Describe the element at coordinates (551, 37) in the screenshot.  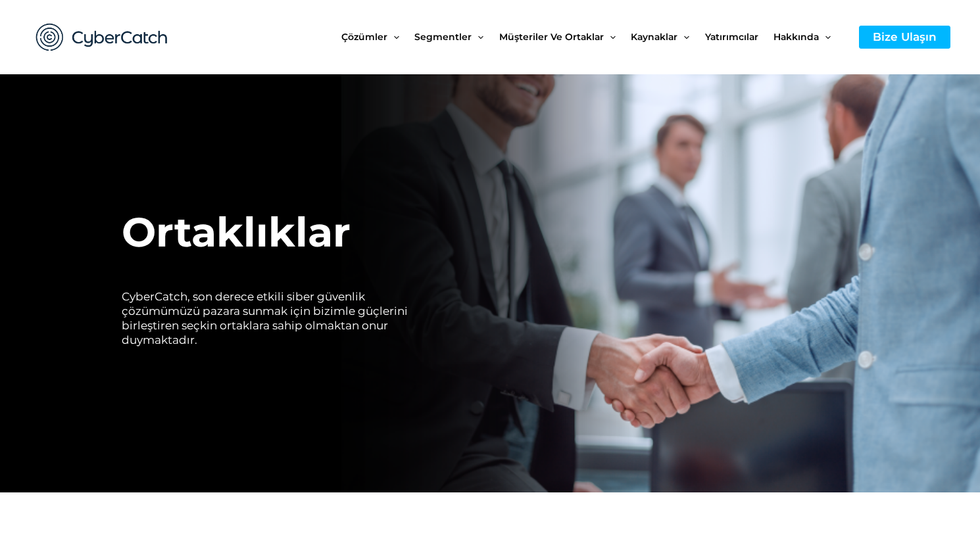
I see `font: Müşteriler ve Ortaklar` at that location.